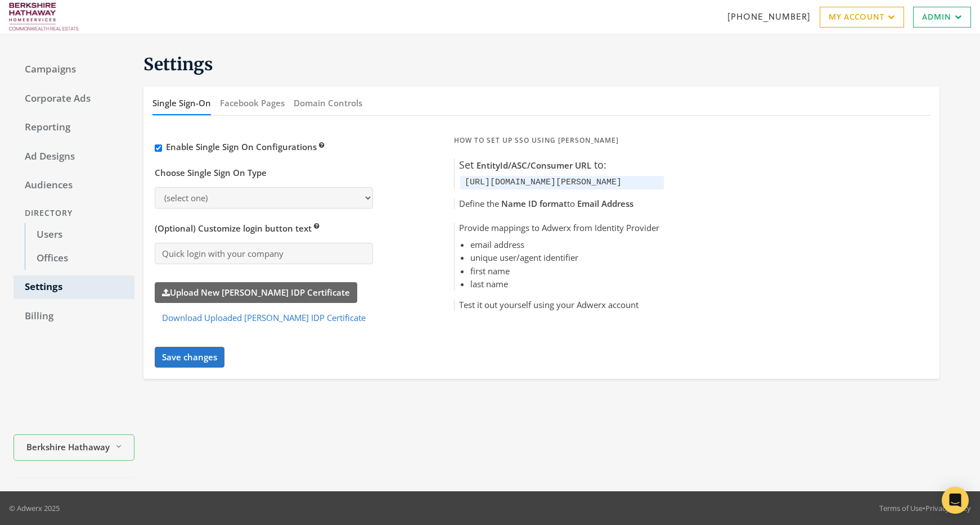 The image size is (980, 525). What do you see at coordinates (178, 64) in the screenshot?
I see `span: Settings` at bounding box center [178, 64].